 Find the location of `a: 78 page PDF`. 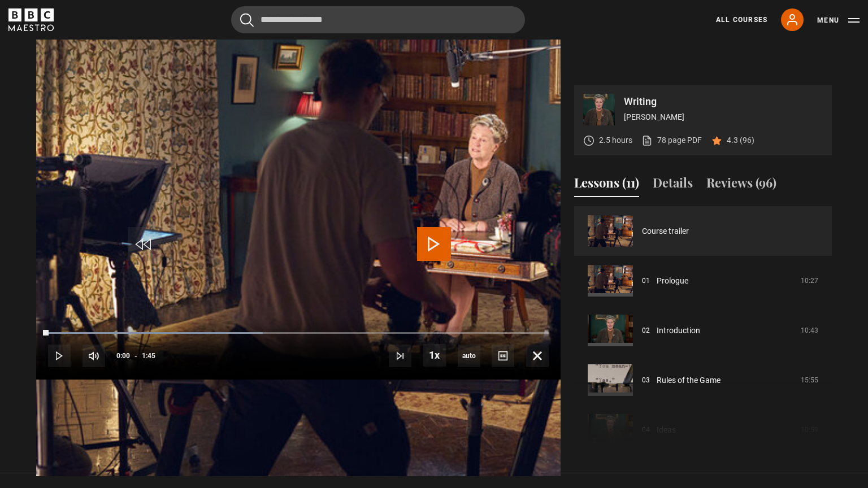

a: 78 page PDF is located at coordinates (671, 140).